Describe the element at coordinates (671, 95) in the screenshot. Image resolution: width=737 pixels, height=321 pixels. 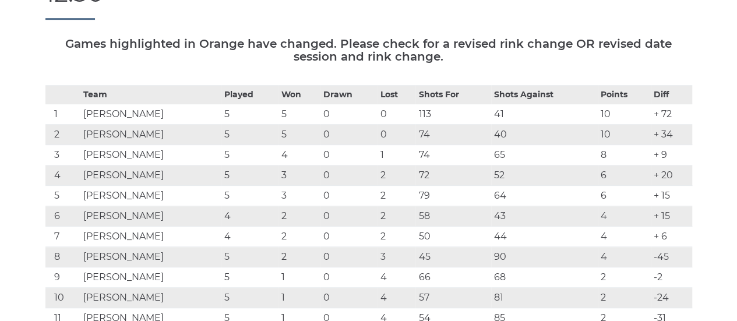
I see `th: Diff` at that location.